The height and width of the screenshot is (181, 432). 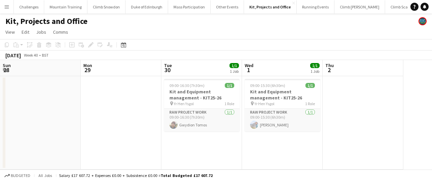 I want to click on app-job-card: 09:00-15:30 (6h30m)1/1Kit and Equipment management - KIT25-26 Yr Hen Ysgol1 RoleRAW project work1..., so click(x=282, y=105).